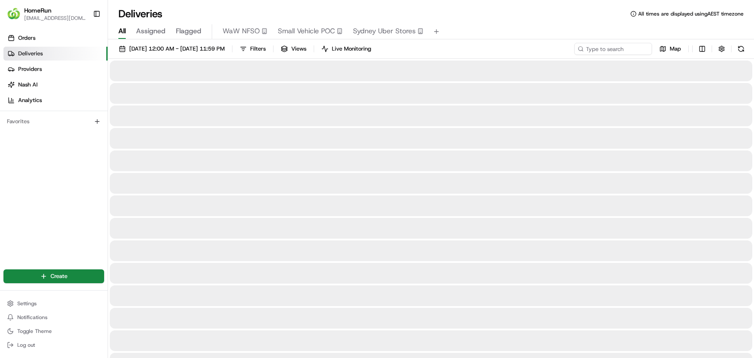  What do you see at coordinates (122, 31) in the screenshot?
I see `span: All` at bounding box center [122, 31].